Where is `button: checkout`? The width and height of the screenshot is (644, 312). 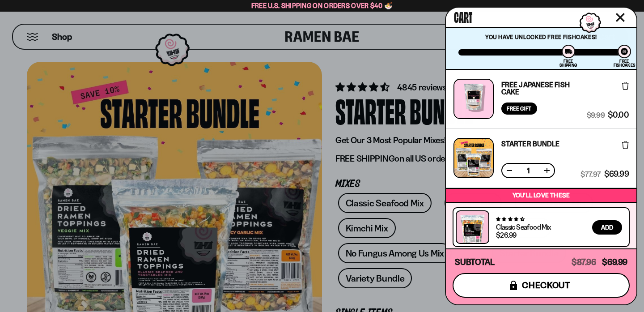
button: checkout is located at coordinates (541, 285).